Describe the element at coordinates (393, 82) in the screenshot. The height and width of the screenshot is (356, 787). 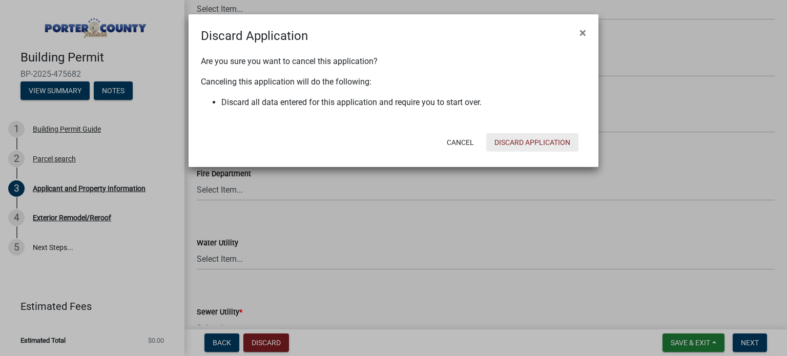
I see `p: Canceling this application will do the following:` at that location.